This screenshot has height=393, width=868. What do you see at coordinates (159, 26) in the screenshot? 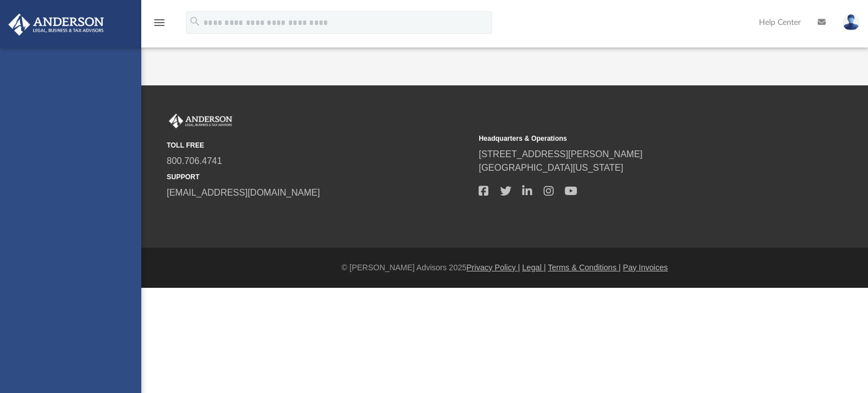
I see `a: menu` at bounding box center [159, 26].